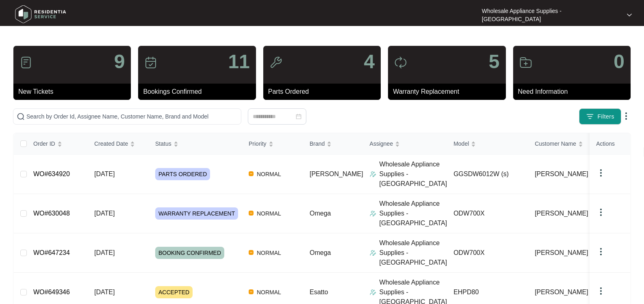  I want to click on span: Model, so click(461, 144).